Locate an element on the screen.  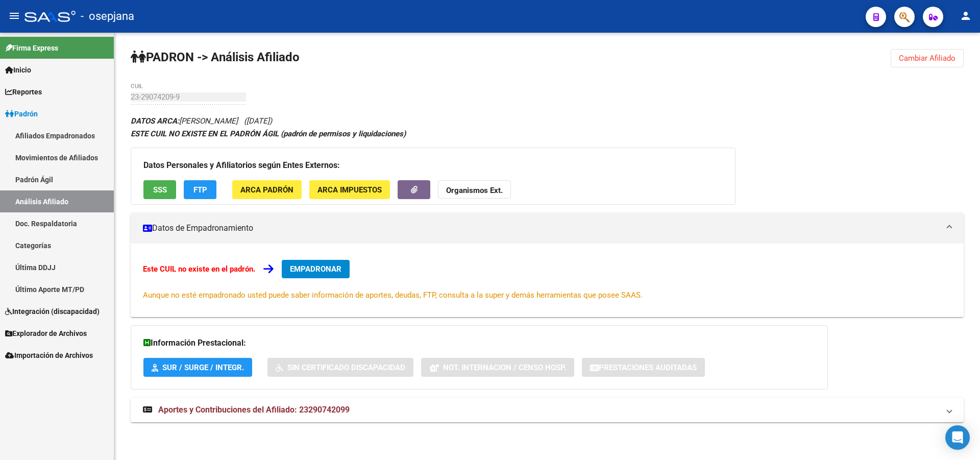
mat-panel-title: Datos de Empadronamiento is located at coordinates (541, 228).